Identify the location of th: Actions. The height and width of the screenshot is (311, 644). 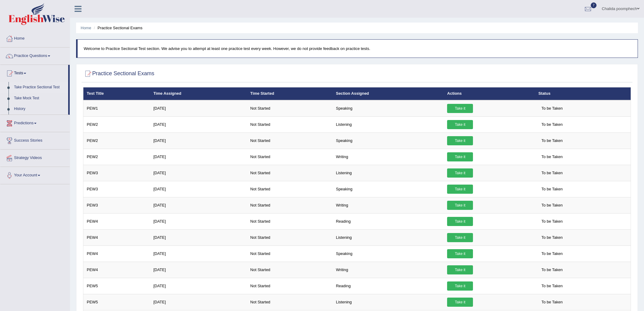
(489, 94).